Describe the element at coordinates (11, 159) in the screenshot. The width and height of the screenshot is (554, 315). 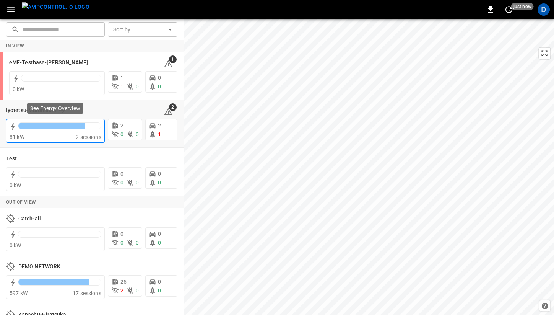
I see `h6: Test` at that location.